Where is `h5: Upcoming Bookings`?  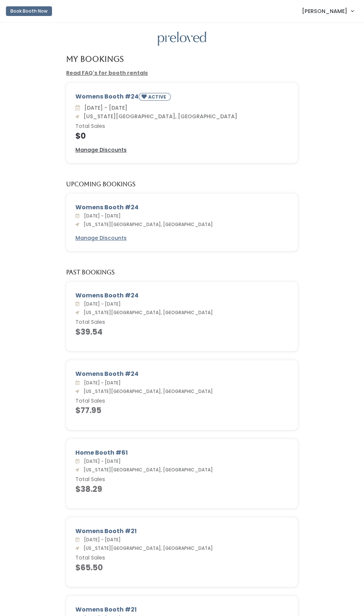 h5: Upcoming Bookings is located at coordinates (101, 184).